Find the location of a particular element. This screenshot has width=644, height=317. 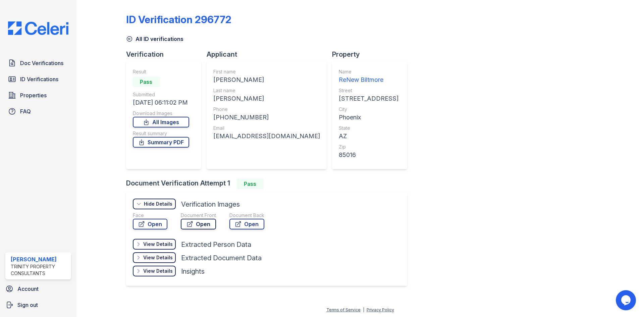

a: Doc Verifications is located at coordinates (39, 63).